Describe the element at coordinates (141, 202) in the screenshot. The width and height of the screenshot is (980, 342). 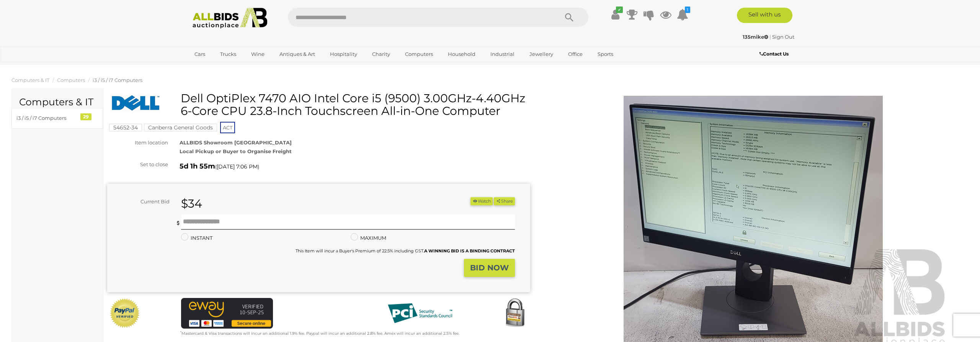
I see `div: Current Bid` at that location.